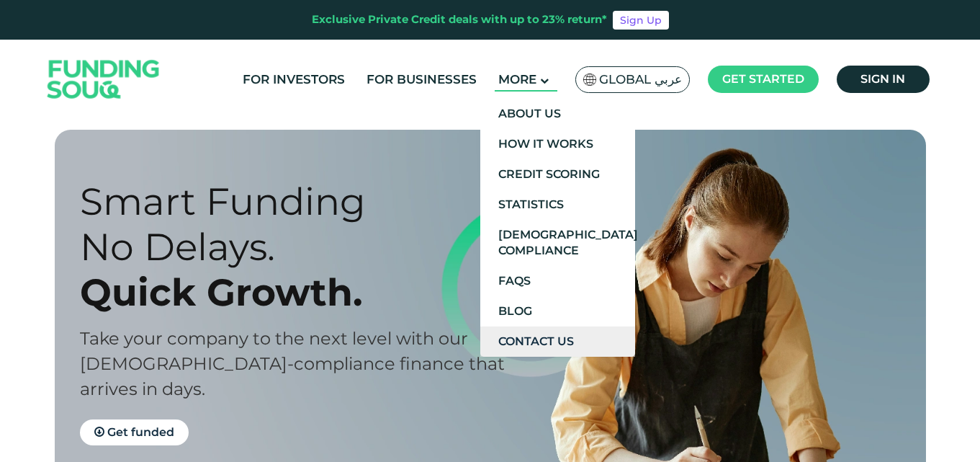  What do you see at coordinates (134, 432) in the screenshot?
I see `a: Get funded` at bounding box center [134, 432].